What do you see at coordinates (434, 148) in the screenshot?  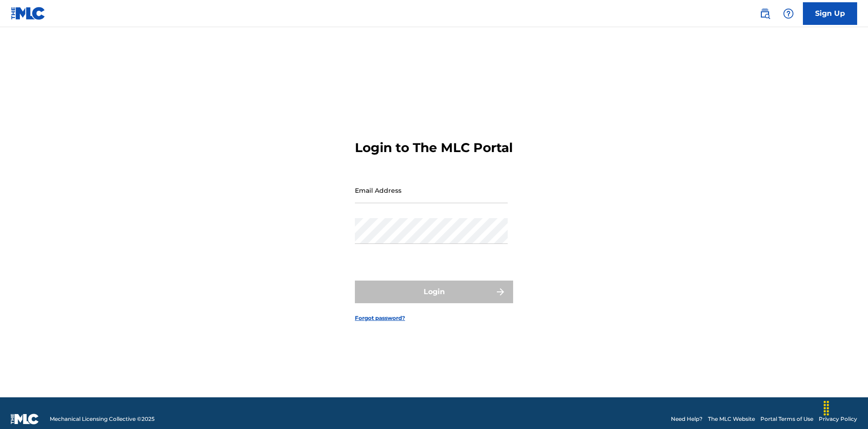 I see `h3: Login to The MLC Portal` at bounding box center [434, 148].